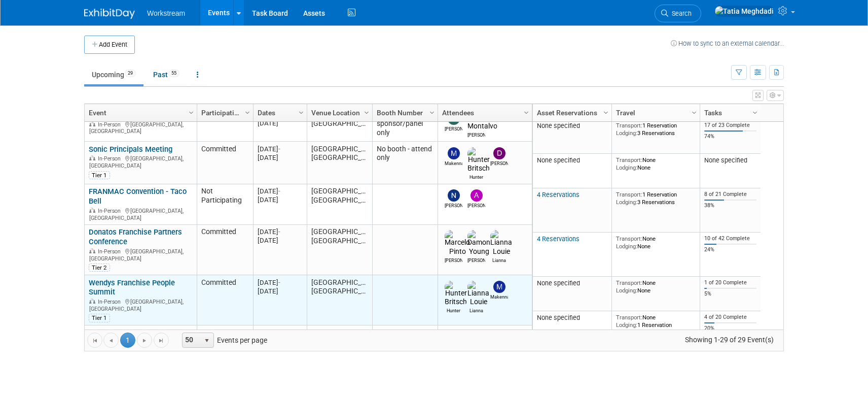 This screenshot has width=868, height=394. I want to click on div: Marcelo Pinto, so click(453, 259).